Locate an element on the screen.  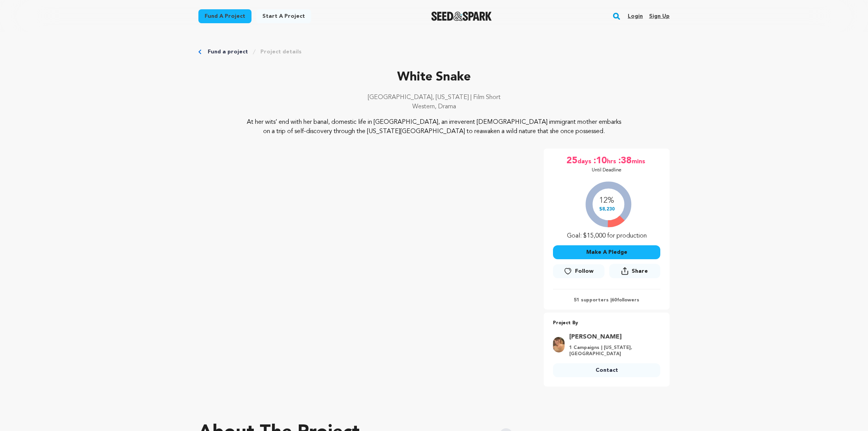
span: Follow is located at coordinates (584, 271).